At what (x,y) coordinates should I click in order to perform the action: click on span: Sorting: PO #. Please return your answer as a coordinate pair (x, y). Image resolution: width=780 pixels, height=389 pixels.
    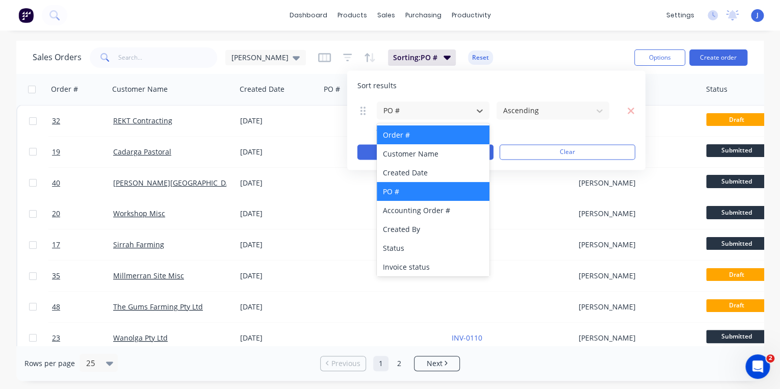
    Looking at the image, I should click on (415, 58).